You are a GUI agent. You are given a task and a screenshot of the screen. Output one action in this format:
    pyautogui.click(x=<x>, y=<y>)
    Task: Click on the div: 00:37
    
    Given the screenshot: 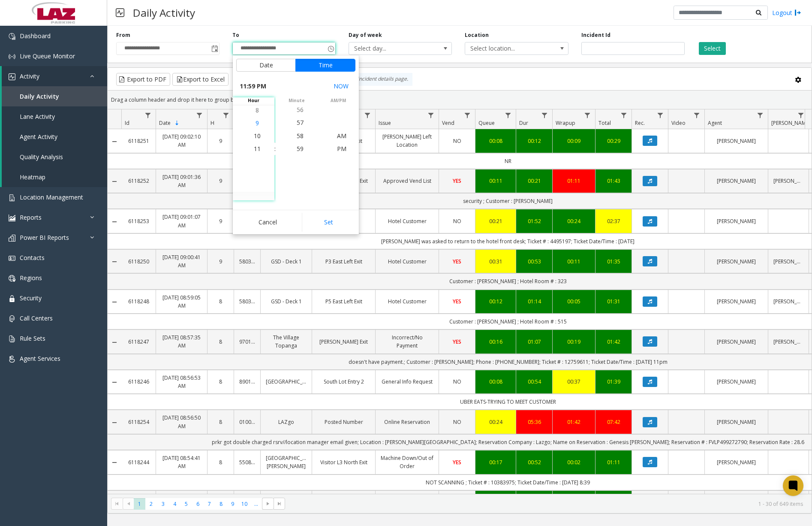 What is the action you would take?
    pyautogui.click(x=573, y=381)
    